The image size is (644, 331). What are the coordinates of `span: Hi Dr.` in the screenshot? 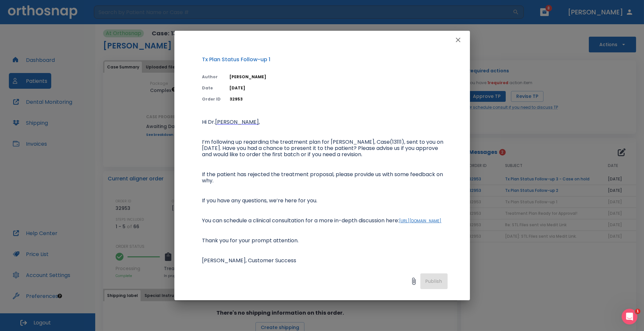 It's located at (209, 122).